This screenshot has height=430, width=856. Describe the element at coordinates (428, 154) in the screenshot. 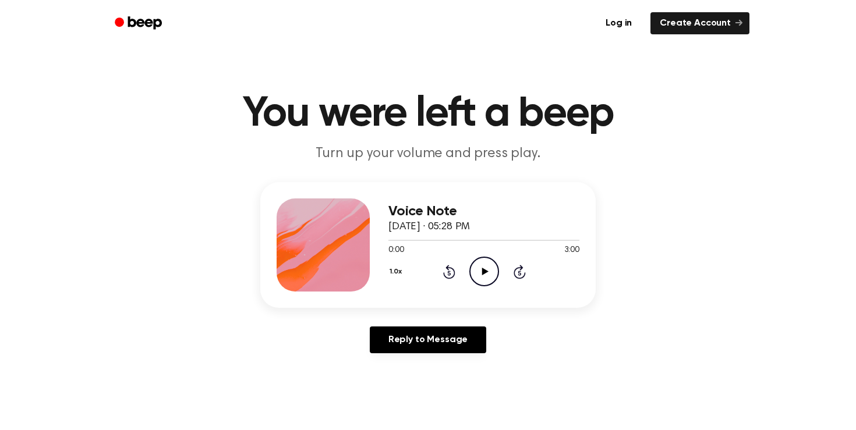

I see `p: Turn up your volume and press play.` at that location.